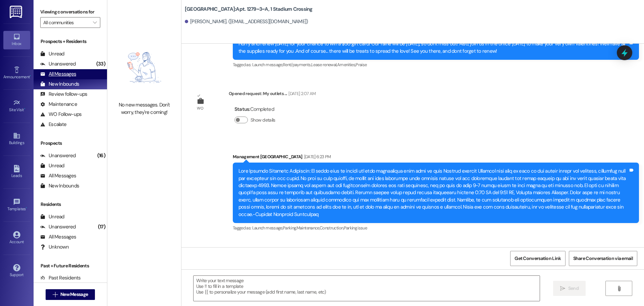  What do you see at coordinates (538, 258) in the screenshot?
I see `button: Get Conversation Link` at bounding box center [538, 258].